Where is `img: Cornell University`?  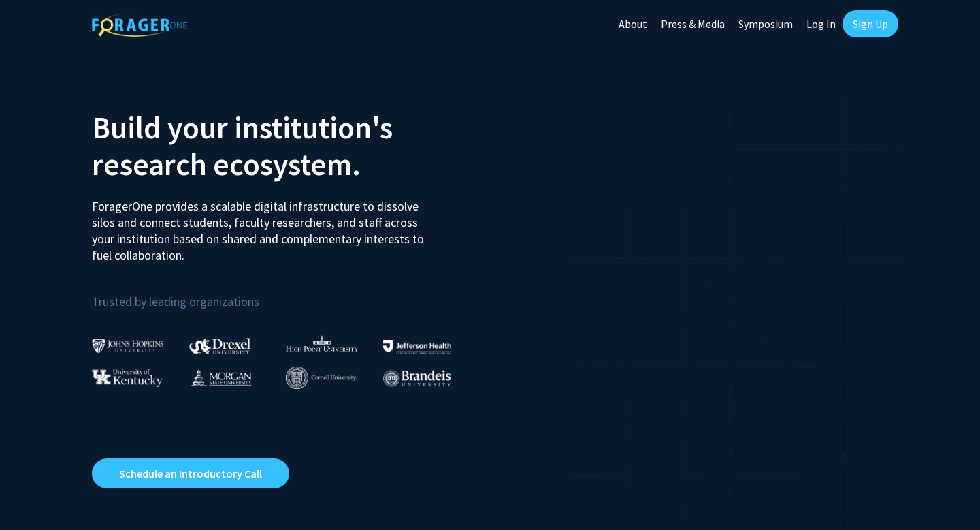
img: Cornell University is located at coordinates (321, 377).